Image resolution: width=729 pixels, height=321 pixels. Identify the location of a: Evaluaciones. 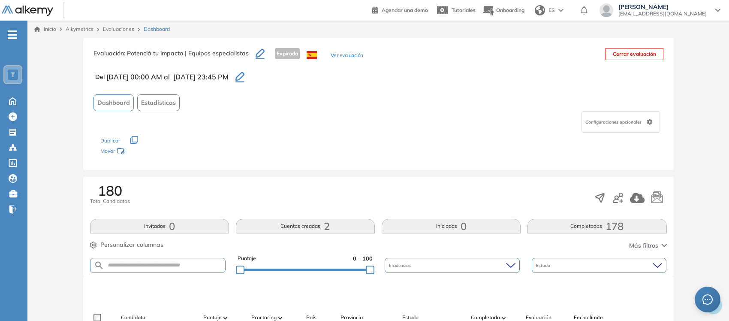
(118, 29).